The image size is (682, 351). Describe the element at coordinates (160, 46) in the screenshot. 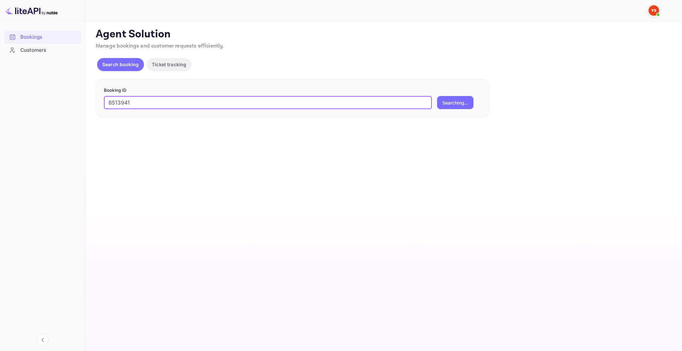

I see `span: Manage bookings and customer requests efficiently.` at that location.